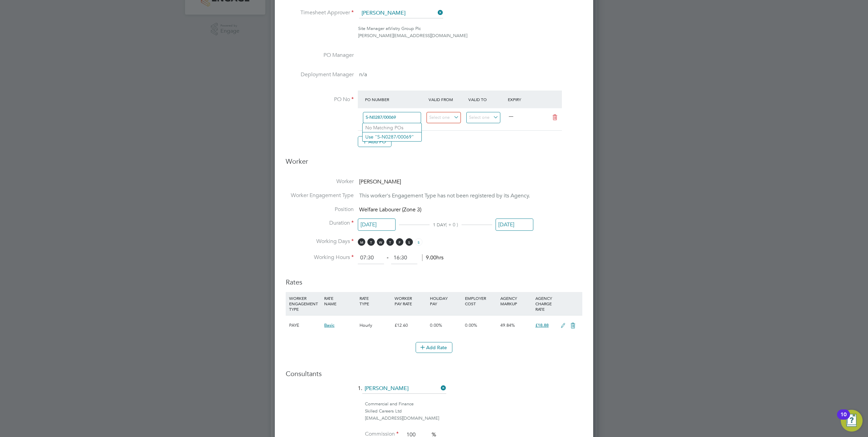 Image resolution: width=868 pixels, height=437 pixels. What do you see at coordinates (390, 210) in the screenshot?
I see `span: Welfare Labourer (Zone 3)` at bounding box center [390, 210].